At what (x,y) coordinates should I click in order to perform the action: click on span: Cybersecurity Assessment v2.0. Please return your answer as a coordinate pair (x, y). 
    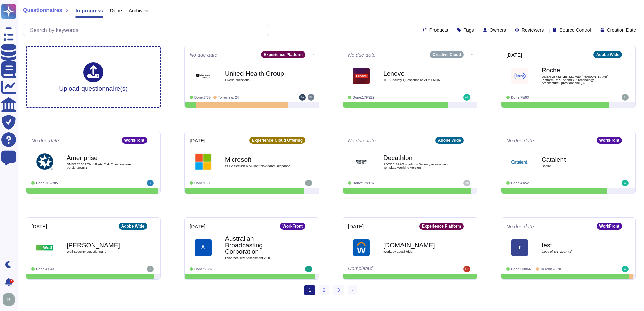
    Looking at the image, I should click on (259, 259).